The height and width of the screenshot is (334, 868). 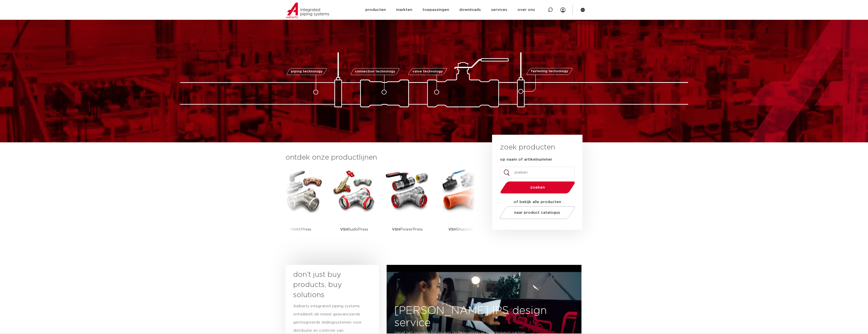 What do you see at coordinates (537, 187) in the screenshot?
I see `span: zoeken` at bounding box center [537, 187].